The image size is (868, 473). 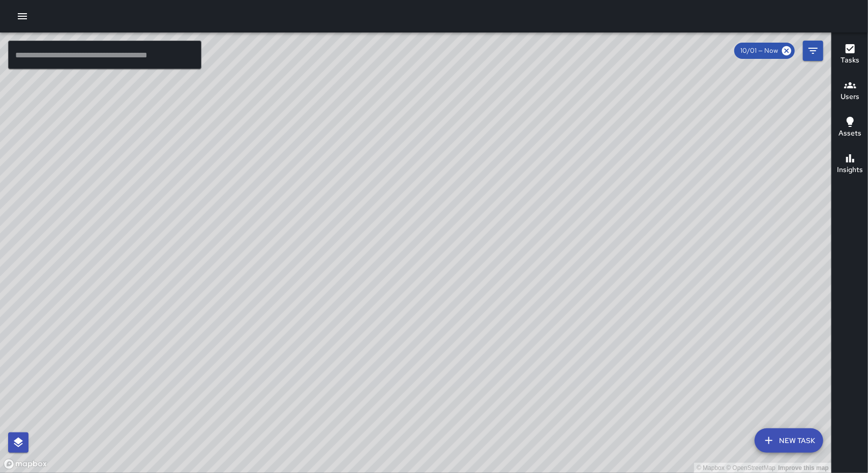 I want to click on button: Tasks, so click(x=849, y=55).